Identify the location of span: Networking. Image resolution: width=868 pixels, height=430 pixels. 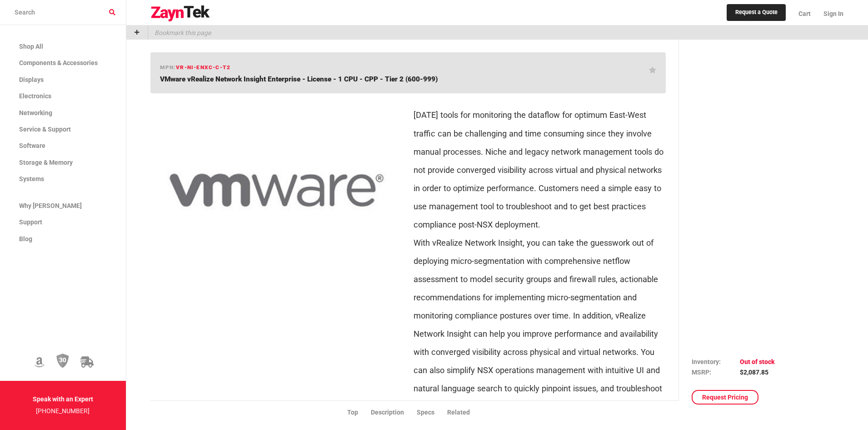
(35, 112).